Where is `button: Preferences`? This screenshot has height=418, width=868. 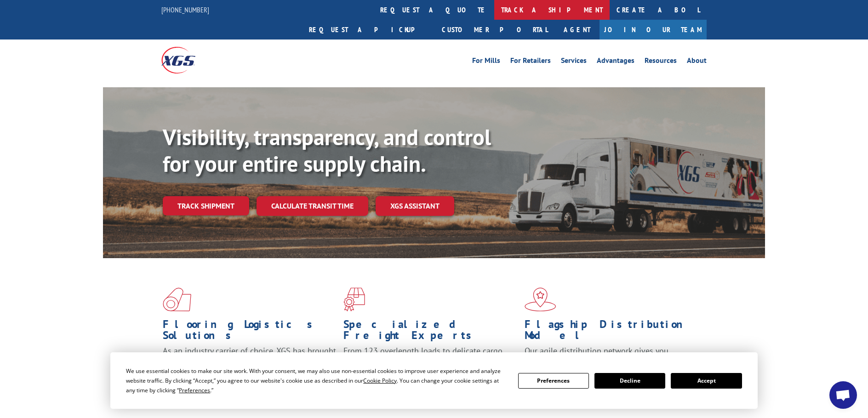
button: Preferences is located at coordinates (553, 381).